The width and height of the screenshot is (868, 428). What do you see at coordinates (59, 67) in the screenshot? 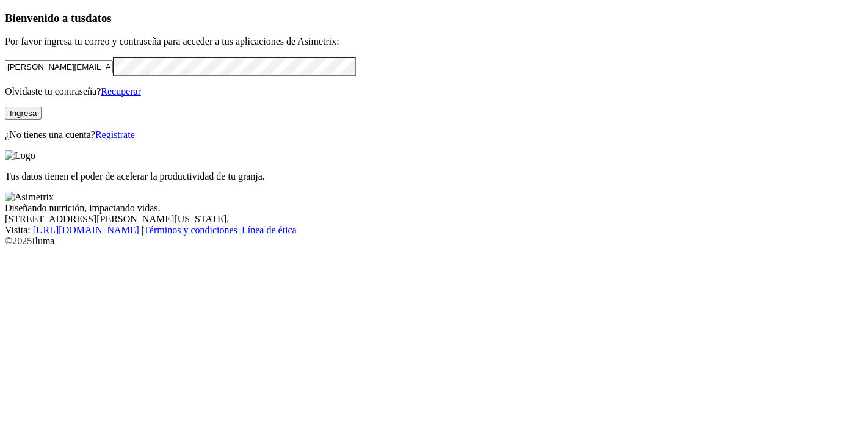
I see `input: Tu correo` at bounding box center [59, 67].